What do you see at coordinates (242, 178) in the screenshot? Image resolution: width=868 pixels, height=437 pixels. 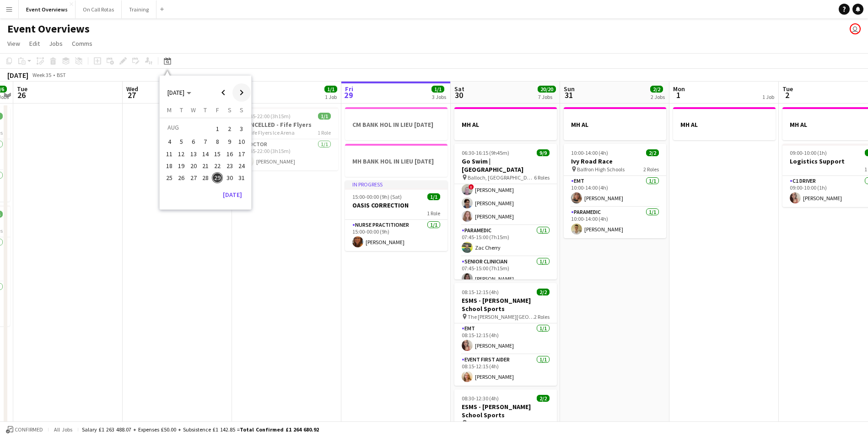 I see `button: 31-08-2025` at bounding box center [242, 178].